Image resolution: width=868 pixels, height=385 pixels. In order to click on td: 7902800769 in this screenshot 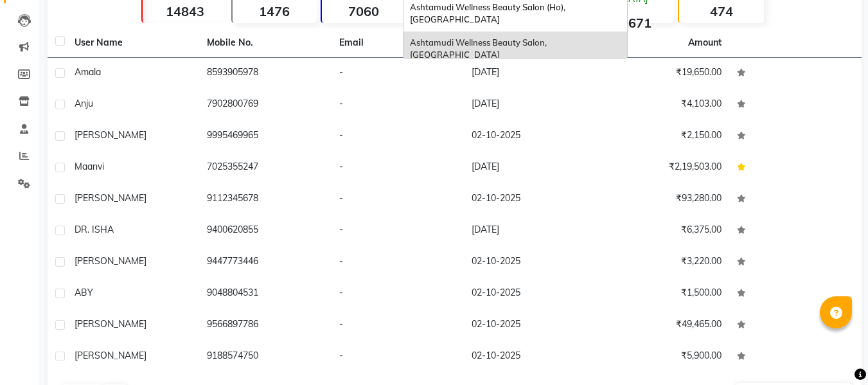, I will do `click(265, 104)`.